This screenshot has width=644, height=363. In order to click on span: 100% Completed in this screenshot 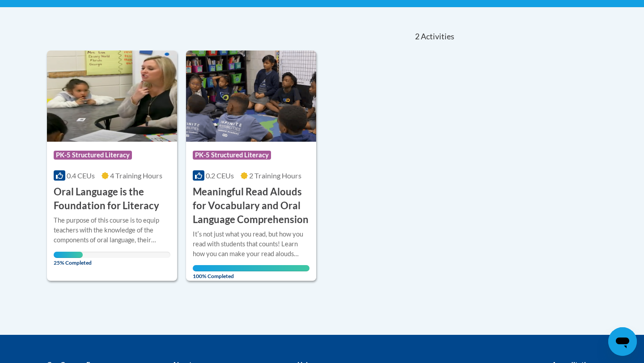, I will do `click(251, 272)`.